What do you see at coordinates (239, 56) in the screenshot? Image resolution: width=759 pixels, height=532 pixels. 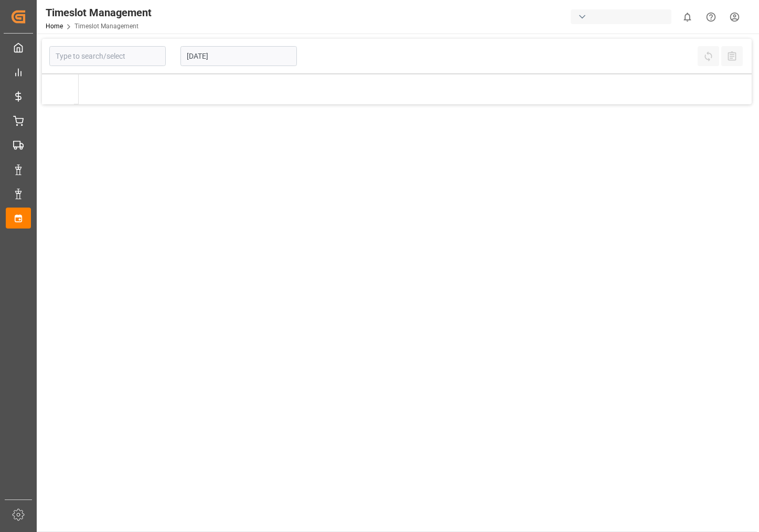 I see `input: DD-MM-YYYY` at bounding box center [239, 56].